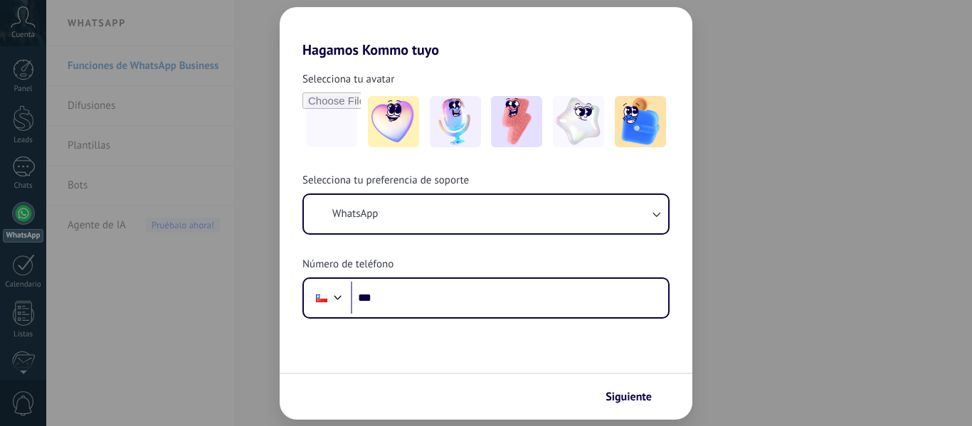  Describe the element at coordinates (386, 181) in the screenshot. I see `span: Selecciona tu preferencia de soporte` at that location.